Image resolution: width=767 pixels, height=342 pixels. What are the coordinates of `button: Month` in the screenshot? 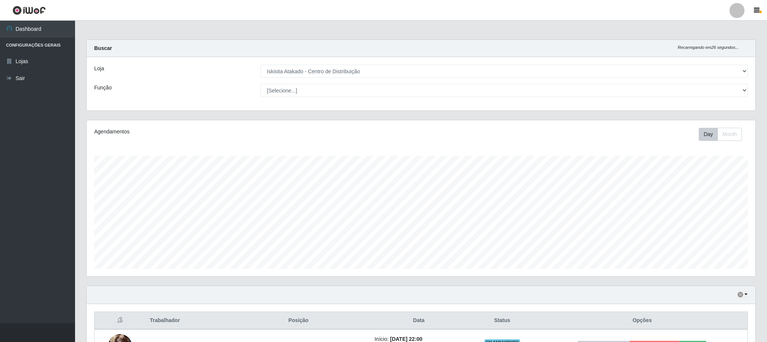 It's located at (730, 134).